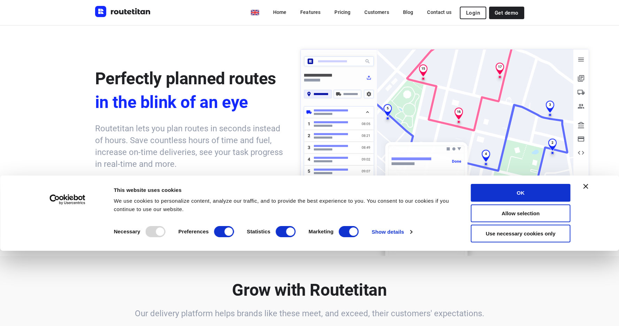  Describe the element at coordinates (191, 102) in the screenshot. I see `span: in the blink of an eye` at that location.